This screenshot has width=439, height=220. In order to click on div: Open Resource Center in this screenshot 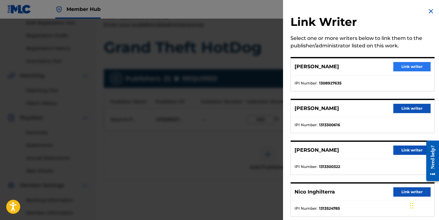, I will do `click(11, 25)`.